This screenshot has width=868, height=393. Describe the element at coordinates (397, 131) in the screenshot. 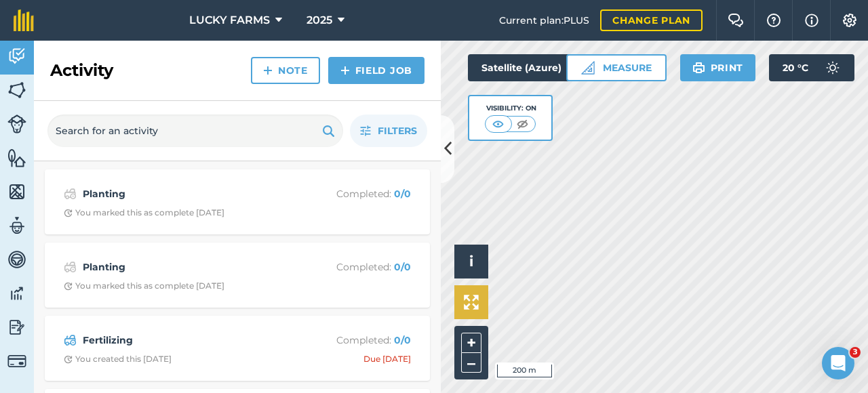

I see `span: Filters` at that location.